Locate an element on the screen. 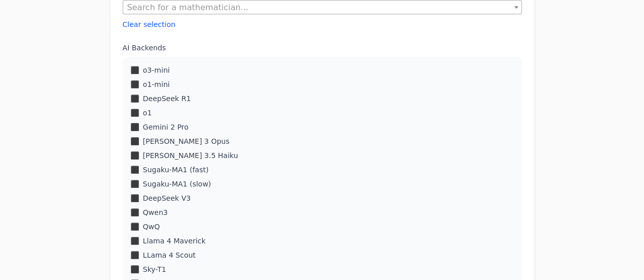 The width and height of the screenshot is (644, 280). label: o1 is located at coordinates (147, 113).